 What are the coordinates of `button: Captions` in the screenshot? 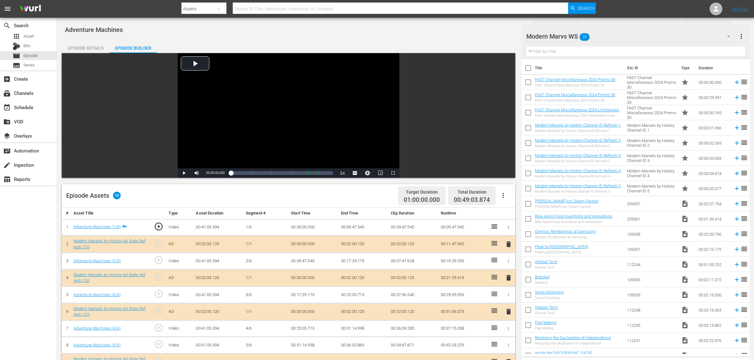 It's located at (355, 173).